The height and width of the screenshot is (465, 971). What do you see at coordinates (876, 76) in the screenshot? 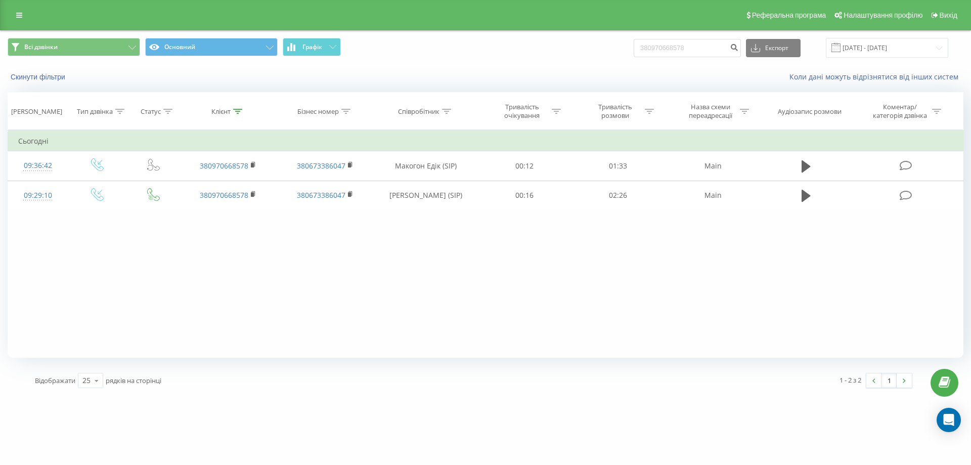
I see `a: Коли дані можуть відрізнятися вiд інших систем` at bounding box center [876, 76].